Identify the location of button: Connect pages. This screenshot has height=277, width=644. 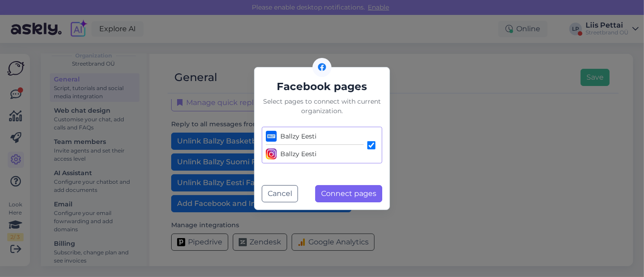
(349, 194).